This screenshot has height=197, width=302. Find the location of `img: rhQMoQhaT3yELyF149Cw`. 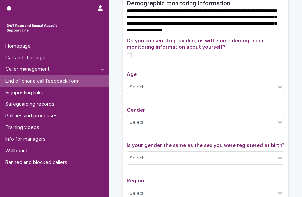

img: rhQMoQhaT3yELyF149Cw is located at coordinates (32, 28).